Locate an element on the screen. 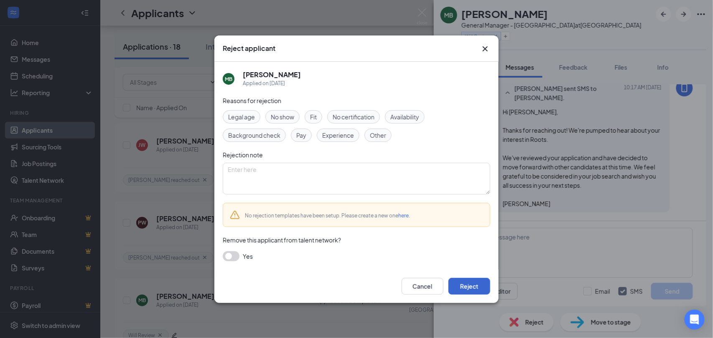 The image size is (713, 338). span: Rejection note is located at coordinates (243, 155).